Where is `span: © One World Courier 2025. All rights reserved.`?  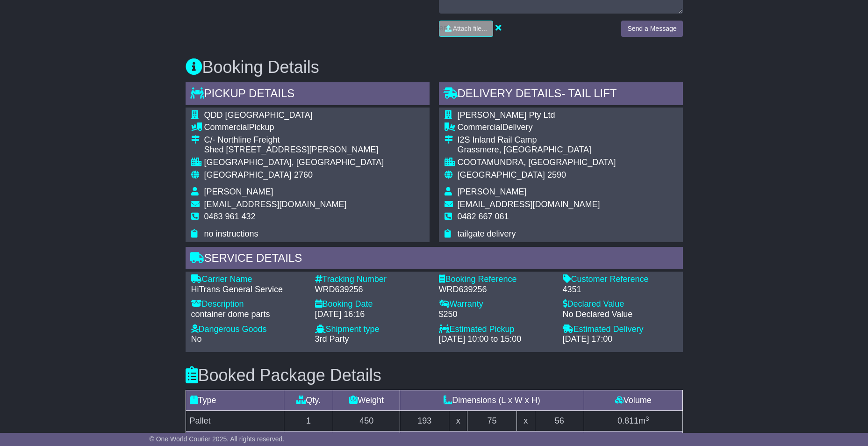 span: © One World Courier 2025. All rights reserved. is located at coordinates (217, 439).